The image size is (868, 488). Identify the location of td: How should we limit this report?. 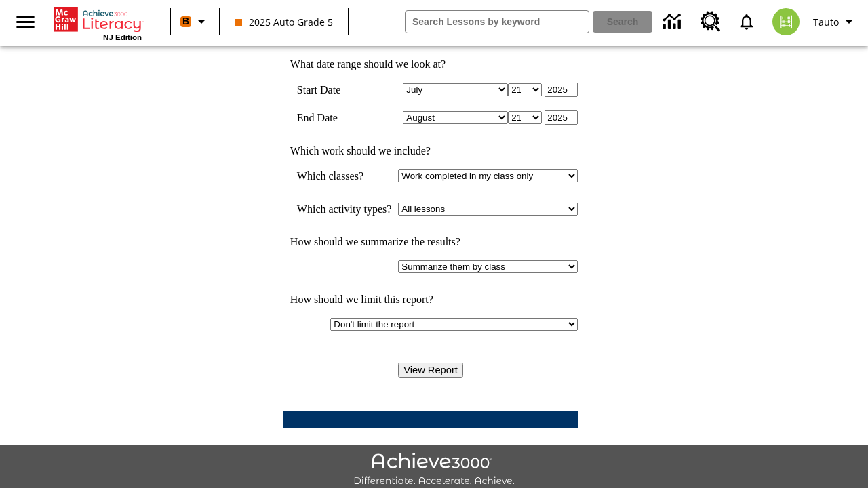
(431, 300).